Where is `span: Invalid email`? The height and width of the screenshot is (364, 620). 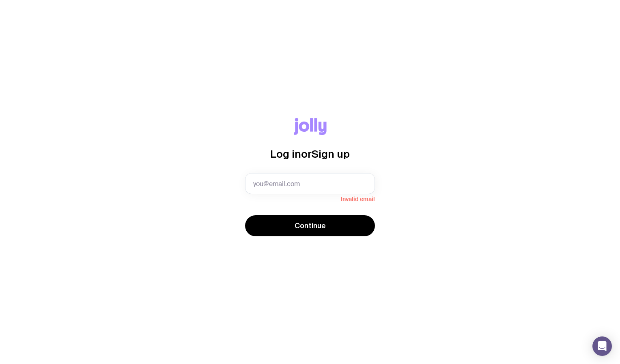
span: Invalid email is located at coordinates (310, 199).